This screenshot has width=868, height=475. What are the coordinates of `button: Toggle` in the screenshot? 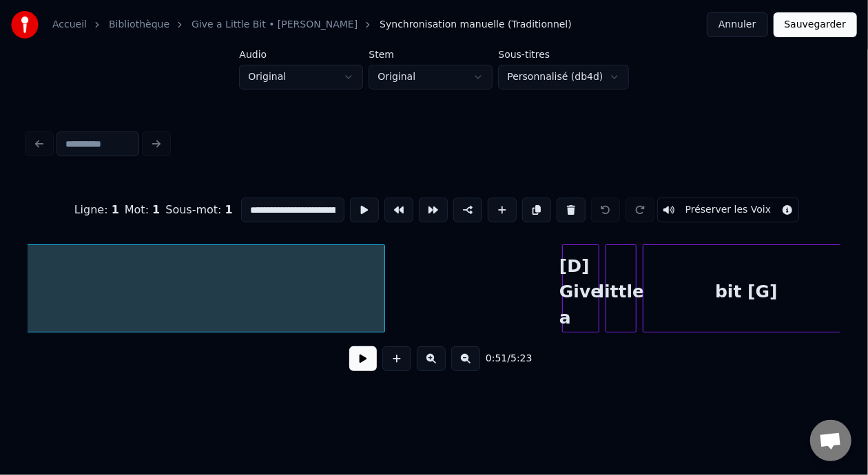 It's located at (728, 210).